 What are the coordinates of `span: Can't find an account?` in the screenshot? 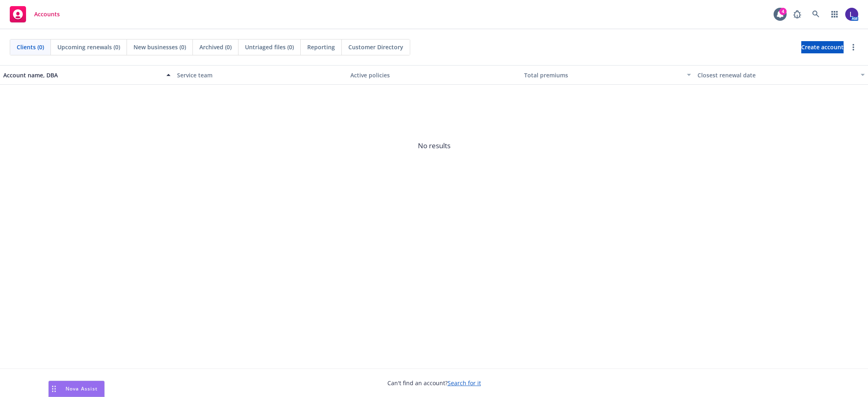 It's located at (434, 382).